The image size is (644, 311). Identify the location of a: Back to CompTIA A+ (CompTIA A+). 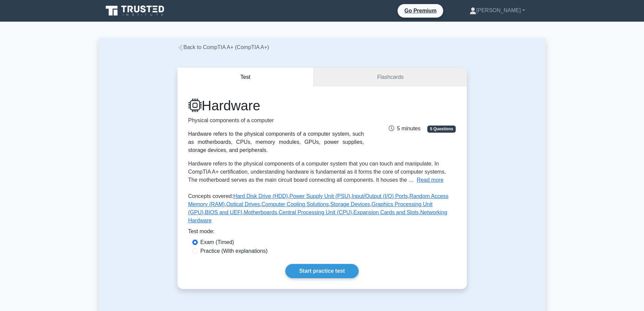
(223, 47).